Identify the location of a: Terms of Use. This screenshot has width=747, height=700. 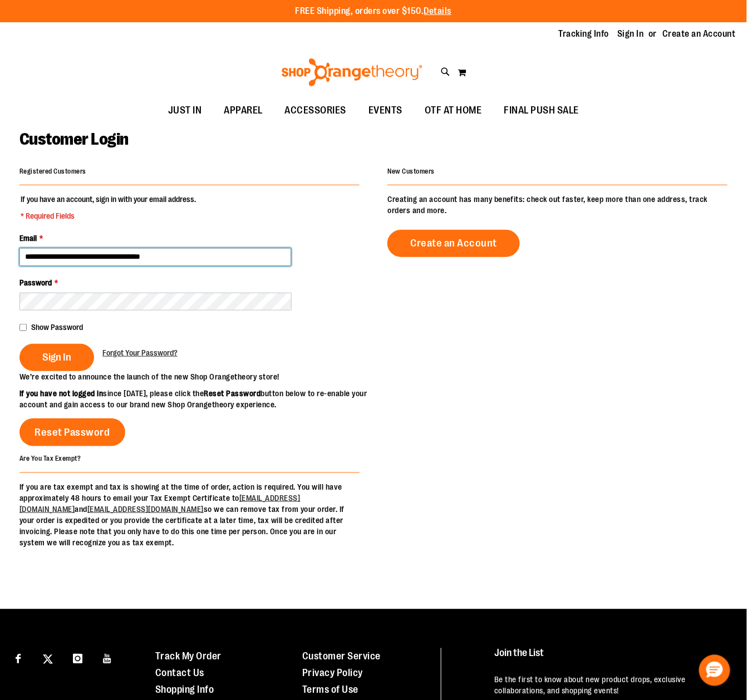
(330, 691).